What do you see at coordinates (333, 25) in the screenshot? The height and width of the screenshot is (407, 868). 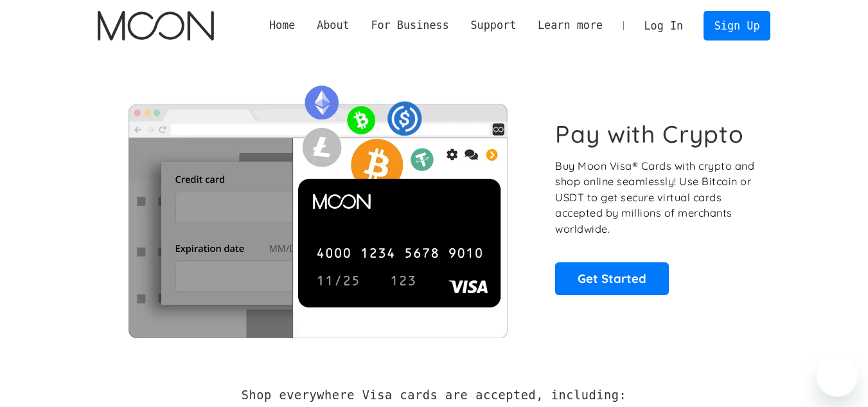 I see `div: About` at bounding box center [333, 25].